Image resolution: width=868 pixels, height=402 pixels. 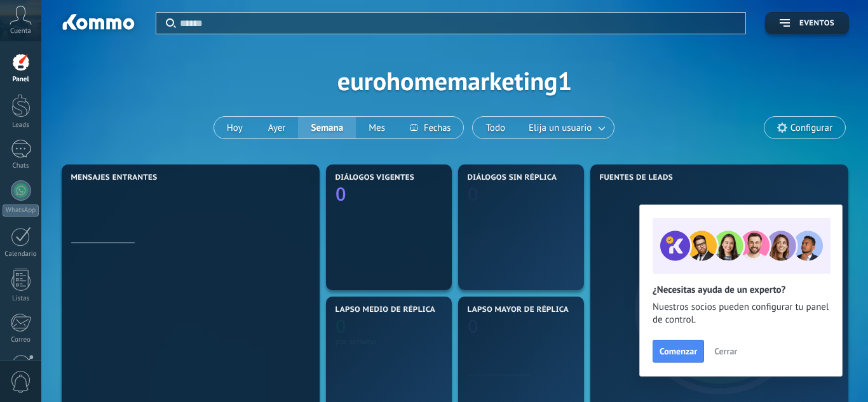 What do you see at coordinates (327, 128) in the screenshot?
I see `button: Semana` at bounding box center [327, 128].